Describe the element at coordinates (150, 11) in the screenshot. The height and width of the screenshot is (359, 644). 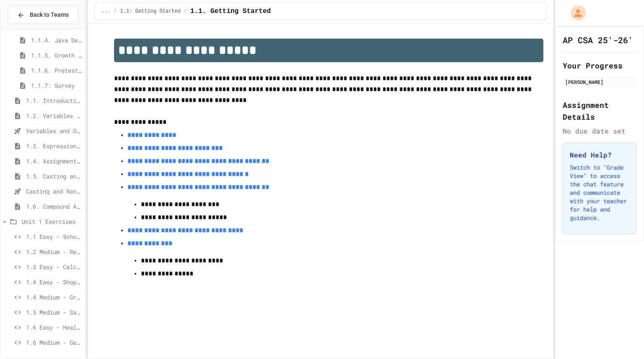
I see `span: 1.1: Getting Started` at that location.